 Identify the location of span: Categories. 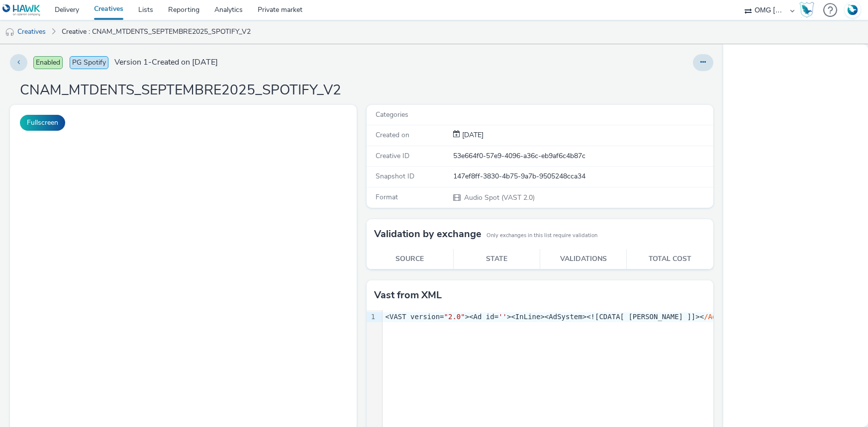
(392, 115).